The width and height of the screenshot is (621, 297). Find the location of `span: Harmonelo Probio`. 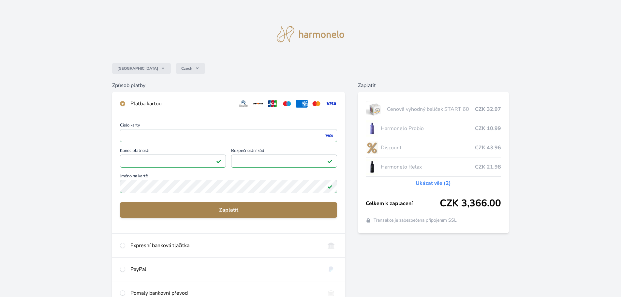

span: Harmonelo Probio is located at coordinates (428, 129).